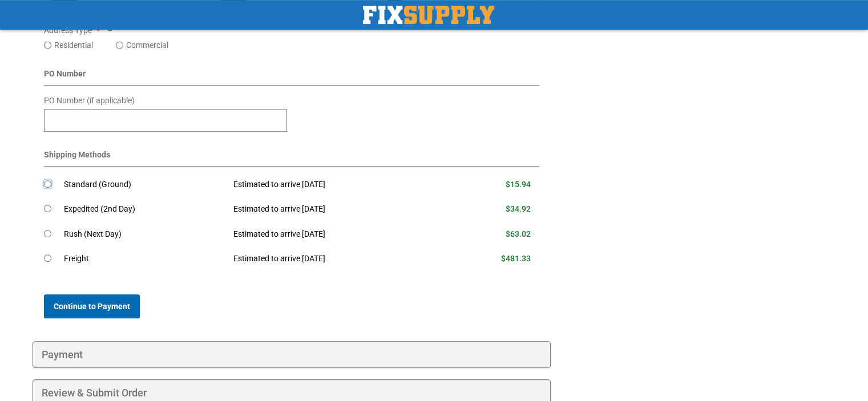  I want to click on span: PO Number (if applicable), so click(89, 100).